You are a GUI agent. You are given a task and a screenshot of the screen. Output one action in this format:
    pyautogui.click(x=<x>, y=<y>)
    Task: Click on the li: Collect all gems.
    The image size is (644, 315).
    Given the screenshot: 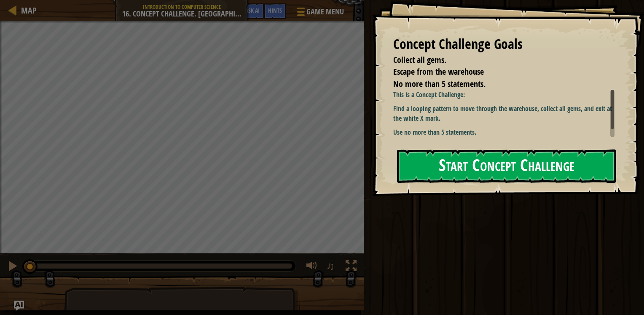 What is the action you would take?
    pyautogui.click(x=497, y=60)
    